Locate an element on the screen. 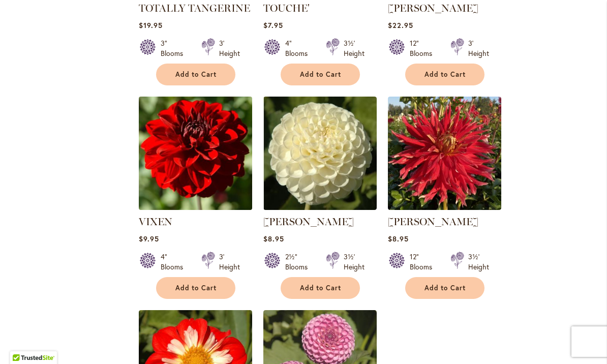  img: VIXEN is located at coordinates (195, 153).